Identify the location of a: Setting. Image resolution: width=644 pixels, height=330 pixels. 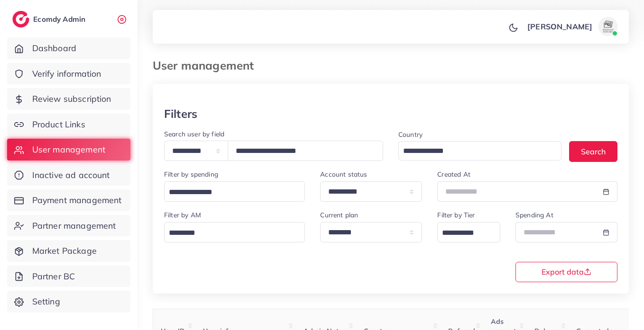
(69, 302).